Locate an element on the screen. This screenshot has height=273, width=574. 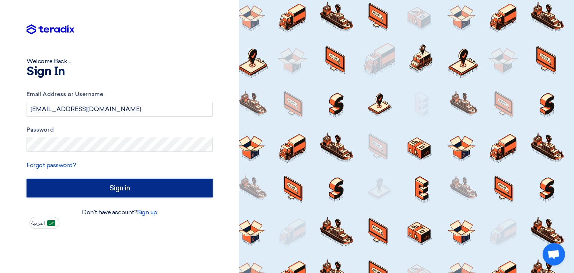
button: العربية is located at coordinates (44, 223).